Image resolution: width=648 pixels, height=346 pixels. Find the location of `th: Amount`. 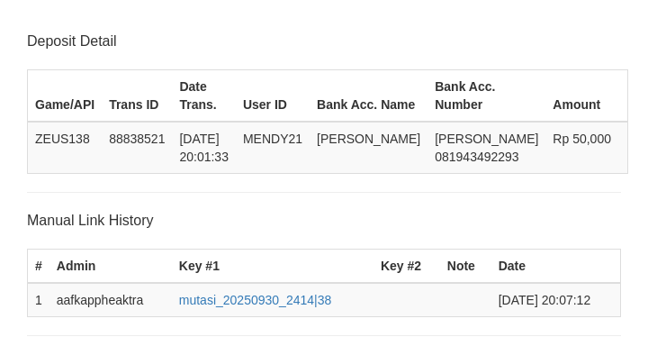

th: Amount is located at coordinates (586, 95).